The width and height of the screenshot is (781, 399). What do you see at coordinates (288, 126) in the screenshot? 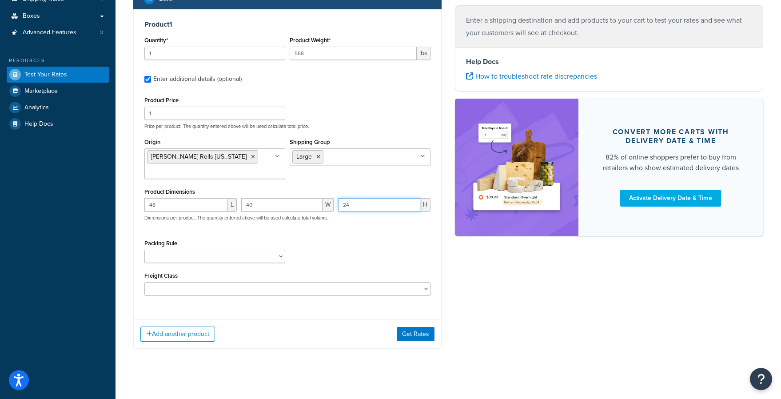
I see `p: Price per product. The quantity entered above will be used calculate total price.` at bounding box center [288, 126].